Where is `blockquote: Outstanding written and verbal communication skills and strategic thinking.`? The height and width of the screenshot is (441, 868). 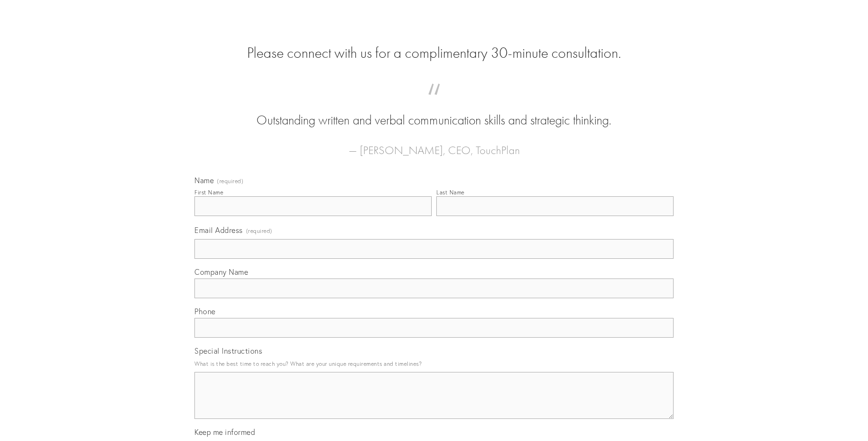 blockquote: Outstanding written and verbal communication skills and strategic thinking. is located at coordinates (434, 111).